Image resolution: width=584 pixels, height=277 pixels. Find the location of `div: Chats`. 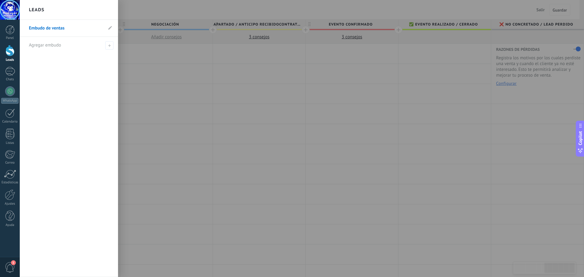

div: Chats is located at coordinates (10, 79).